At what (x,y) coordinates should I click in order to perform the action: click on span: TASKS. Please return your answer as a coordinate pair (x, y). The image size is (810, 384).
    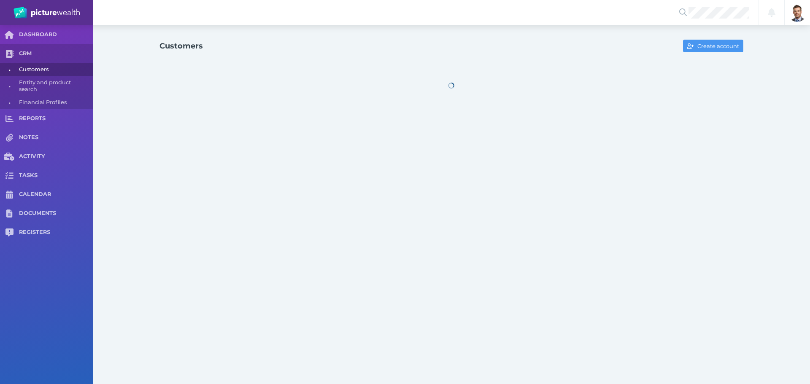
    Looking at the image, I should click on (56, 176).